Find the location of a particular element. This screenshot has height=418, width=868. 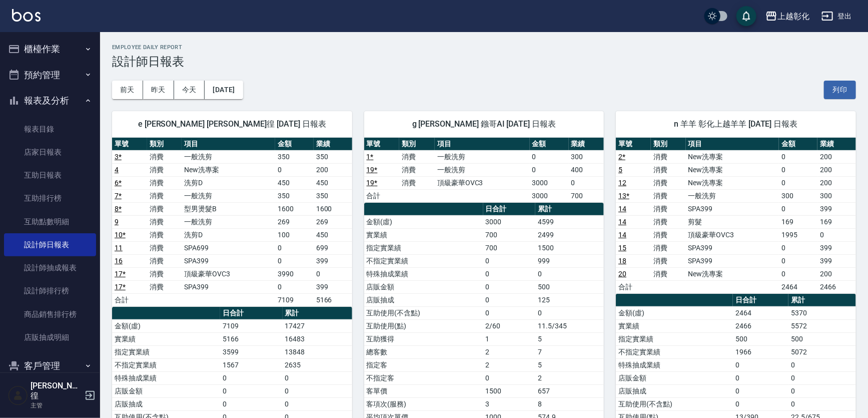

td: SPA699 is located at coordinates (228, 248).